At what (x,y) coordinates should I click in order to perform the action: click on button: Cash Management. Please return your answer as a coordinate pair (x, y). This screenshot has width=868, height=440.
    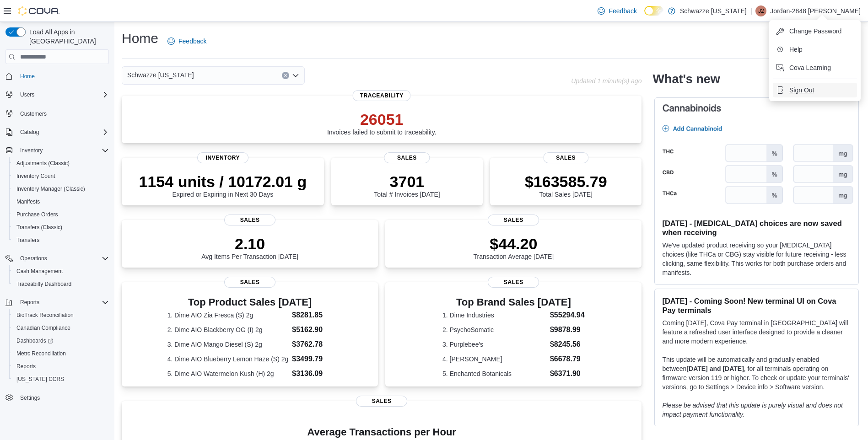
    Looking at the image, I should click on (61, 271).